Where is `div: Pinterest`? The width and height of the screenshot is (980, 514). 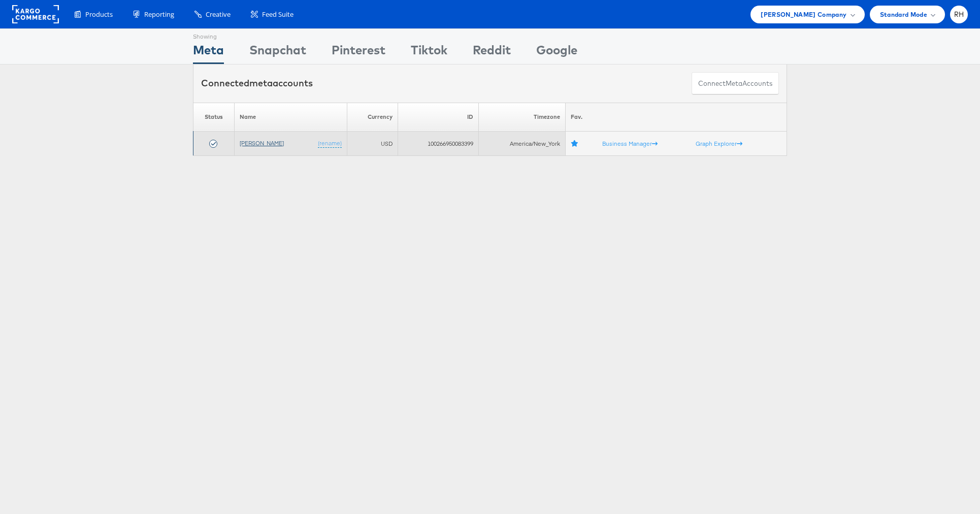
div: Pinterest is located at coordinates (358, 52).